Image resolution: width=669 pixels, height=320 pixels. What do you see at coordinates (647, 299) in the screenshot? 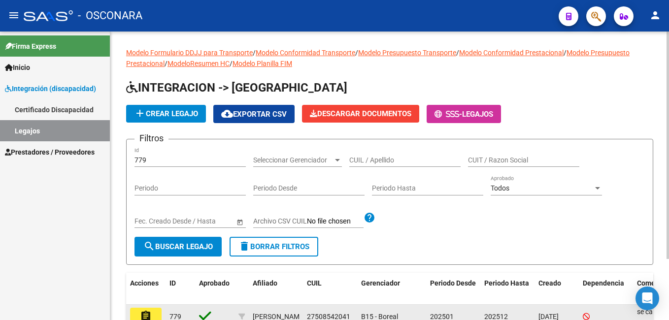
I see `div: Open Intercom Messenger` at bounding box center [647, 299].